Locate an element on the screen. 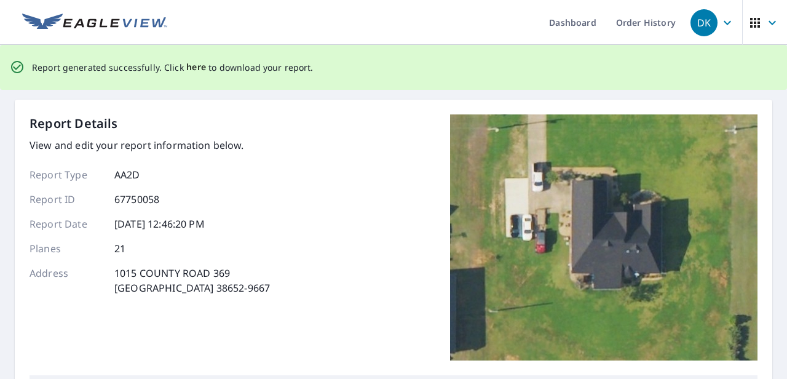  p: 21 is located at coordinates (120, 248).